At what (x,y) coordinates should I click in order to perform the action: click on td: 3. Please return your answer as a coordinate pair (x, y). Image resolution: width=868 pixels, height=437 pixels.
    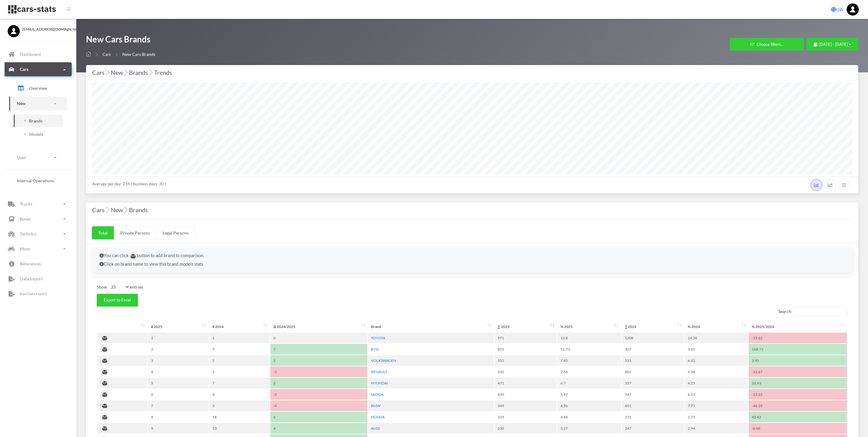
    Looking at the image, I should click on (178, 360).